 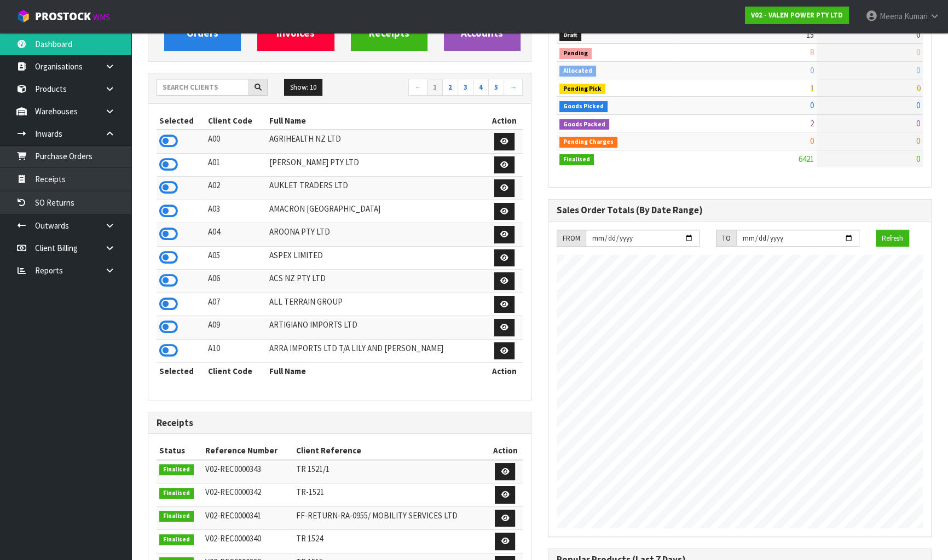 What do you see at coordinates (376, 141) in the screenshot?
I see `td: AGRIHEALTH NZ LTD` at bounding box center [376, 141].